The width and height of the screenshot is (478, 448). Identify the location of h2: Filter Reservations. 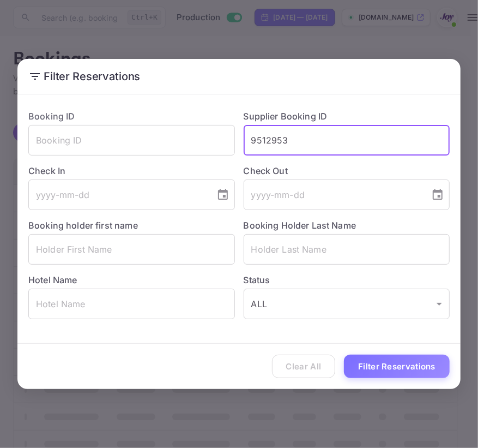
(239, 77).